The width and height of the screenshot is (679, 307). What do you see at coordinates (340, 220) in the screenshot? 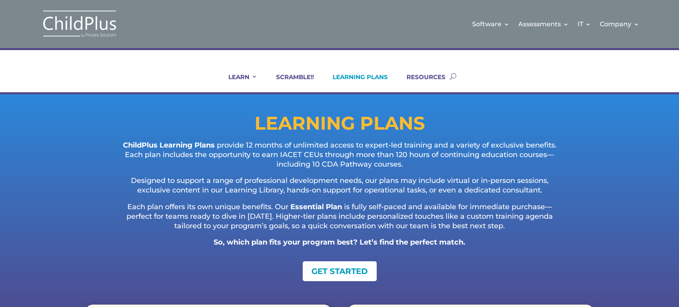
I see `p: Each plan offers its own unique benefits. Our is fully self-paced and available for immediate pur...` at bounding box center [340, 220].